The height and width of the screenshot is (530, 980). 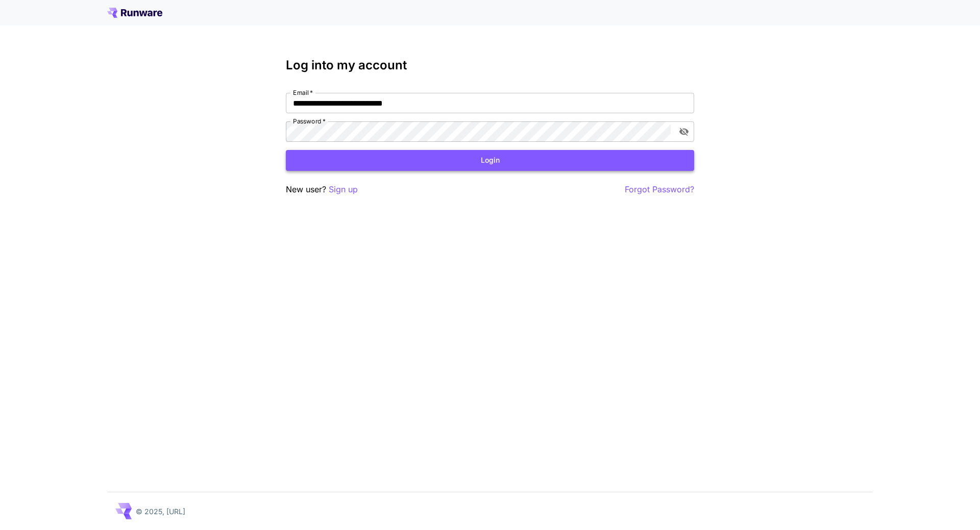 What do you see at coordinates (490, 65) in the screenshot?
I see `h3: Log into my account` at bounding box center [490, 65].